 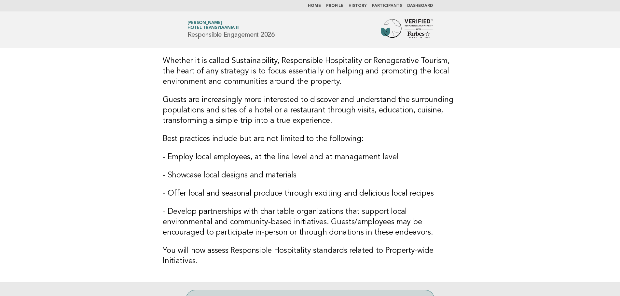 I want to click on h3: Best practices include but are not limited to the following:, so click(x=310, y=139).